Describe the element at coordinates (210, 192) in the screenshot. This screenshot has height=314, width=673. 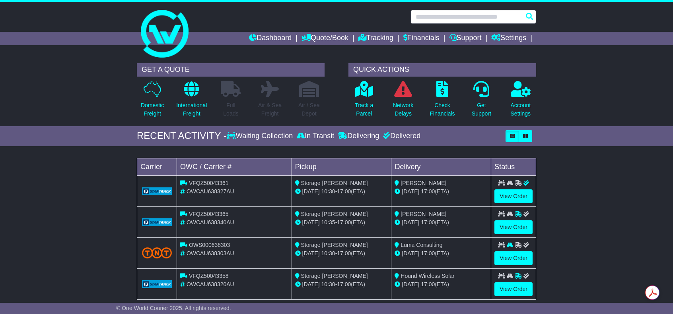
I see `span: OWCAU638327AU` at that location.